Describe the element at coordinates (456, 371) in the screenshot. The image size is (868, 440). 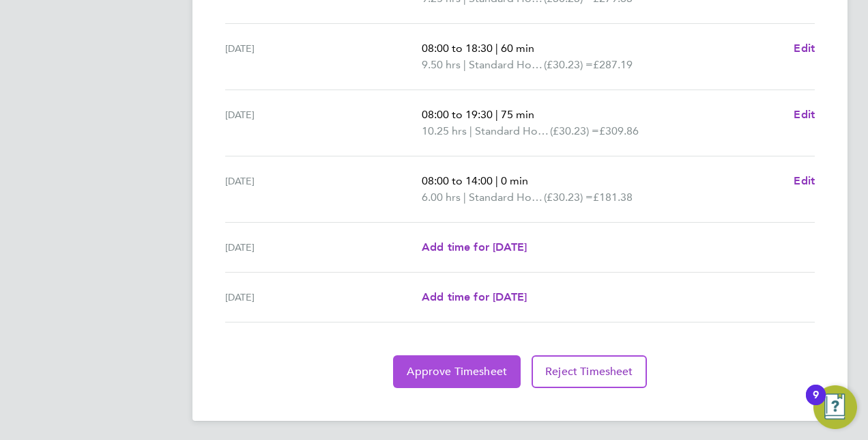
I see `span: Approve Timesheet` at that location.